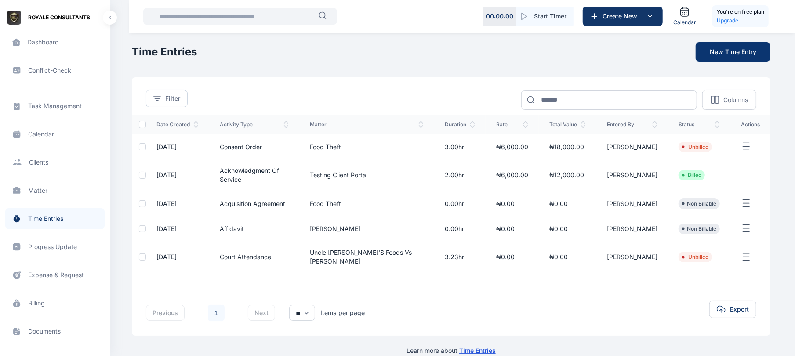  What do you see at coordinates (367, 124) in the screenshot?
I see `span: Matter` at bounding box center [367, 124].